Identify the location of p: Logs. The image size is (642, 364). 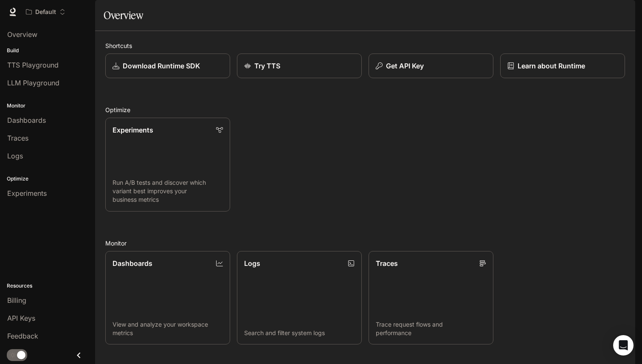
(252, 263).